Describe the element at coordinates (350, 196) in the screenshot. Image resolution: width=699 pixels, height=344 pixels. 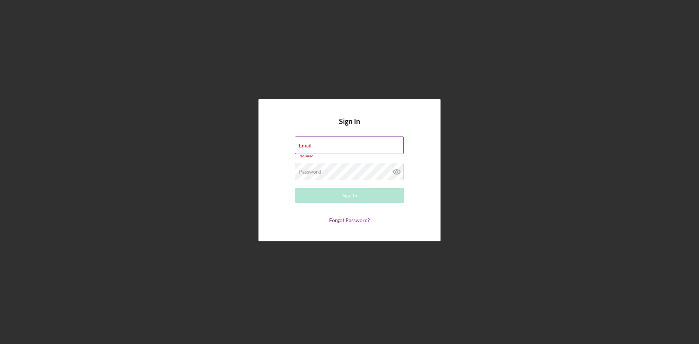
I see `button: Sign In` at that location.